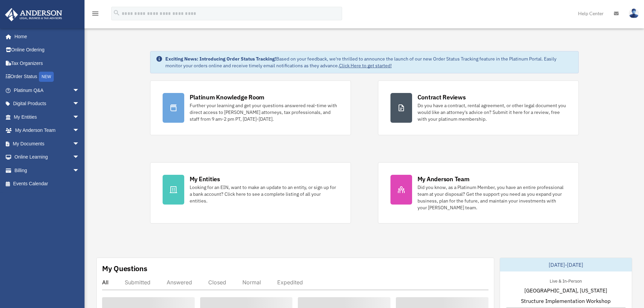  Describe the element at coordinates (47, 144) in the screenshot. I see `a: My Documentsarrow_drop_down` at that location.